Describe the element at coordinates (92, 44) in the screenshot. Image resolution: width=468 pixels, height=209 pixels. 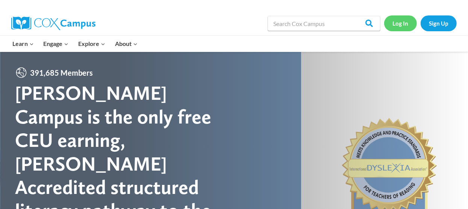
I see `button: Child menu of Explore` at that location.